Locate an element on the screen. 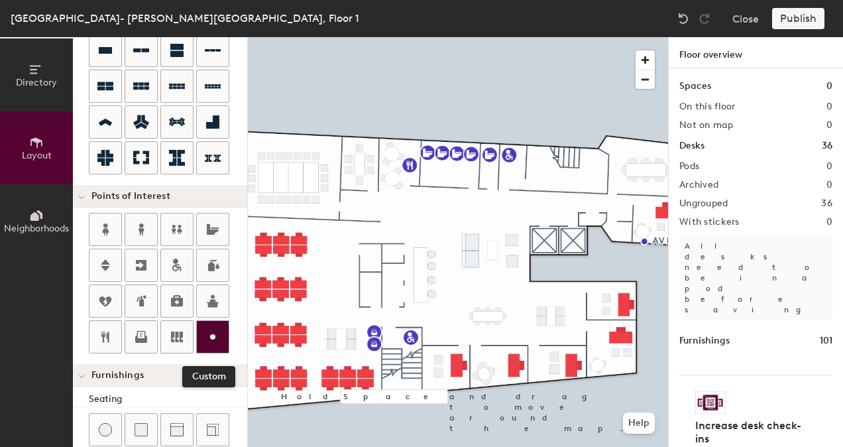  h1: 0 is located at coordinates (829, 86).